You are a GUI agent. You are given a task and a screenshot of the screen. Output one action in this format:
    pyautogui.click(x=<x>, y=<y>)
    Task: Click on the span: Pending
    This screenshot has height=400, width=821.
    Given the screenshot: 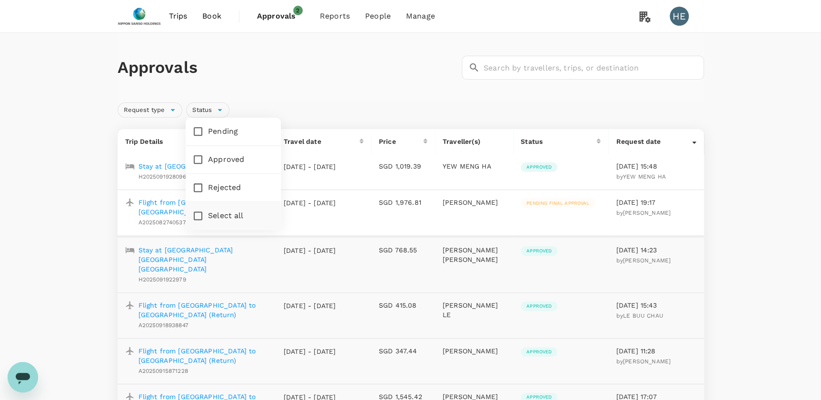 What is the action you would take?
    pyautogui.click(x=223, y=131)
    